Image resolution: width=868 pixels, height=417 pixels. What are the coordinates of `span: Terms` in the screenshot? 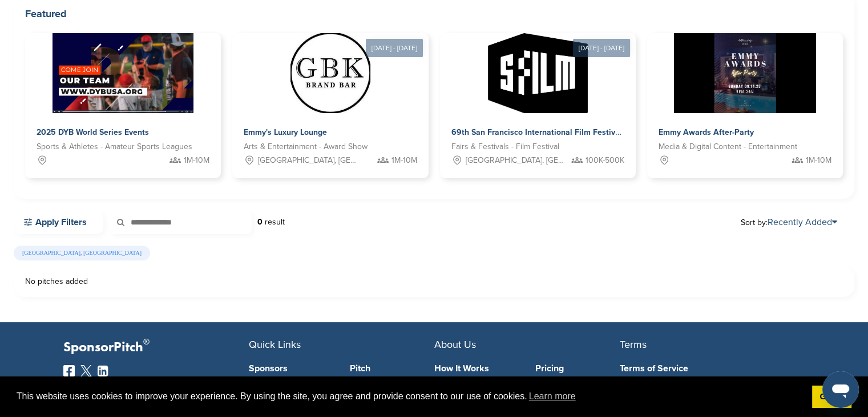 It's located at (633, 344).